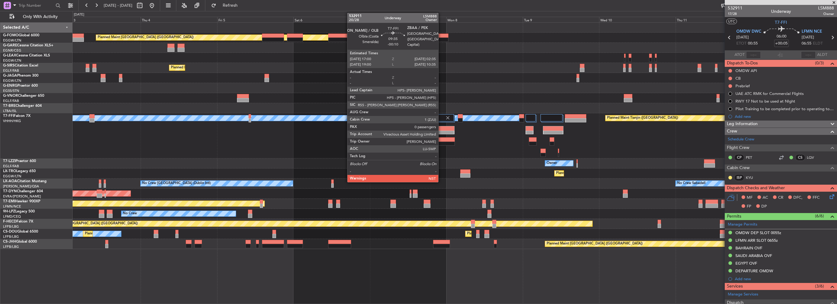 Image resolution: width=837 pixels, height=304 pixels. I want to click on span: G-LEAX, so click(9, 56).